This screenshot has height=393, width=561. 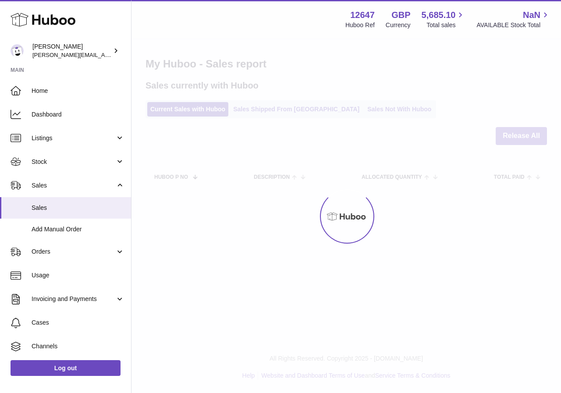 I want to click on div: Huboo Ref, so click(x=360, y=25).